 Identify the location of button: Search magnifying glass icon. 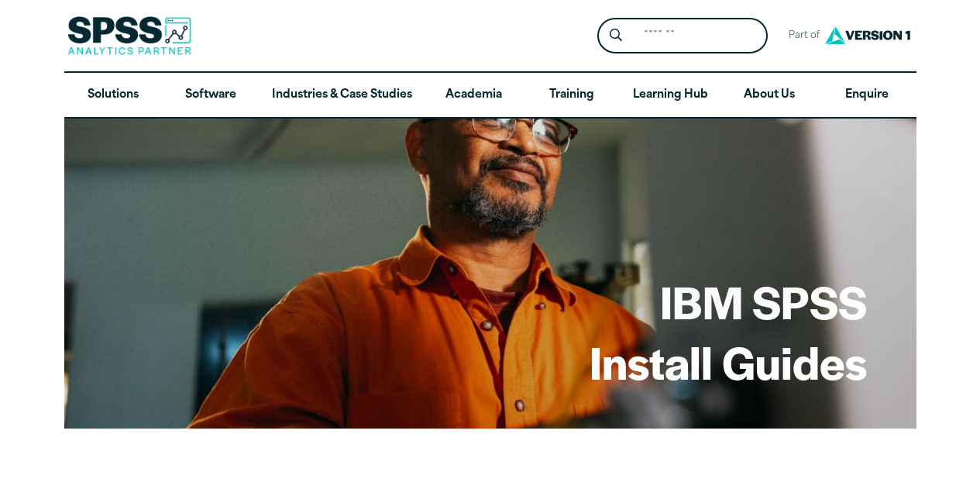
(615, 35).